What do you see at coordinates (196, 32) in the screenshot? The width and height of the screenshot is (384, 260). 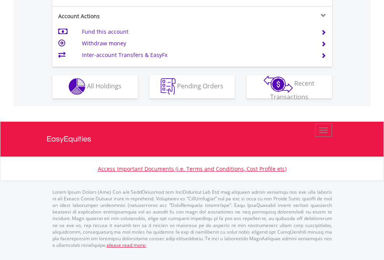 I see `td: Fund this account` at bounding box center [196, 32].